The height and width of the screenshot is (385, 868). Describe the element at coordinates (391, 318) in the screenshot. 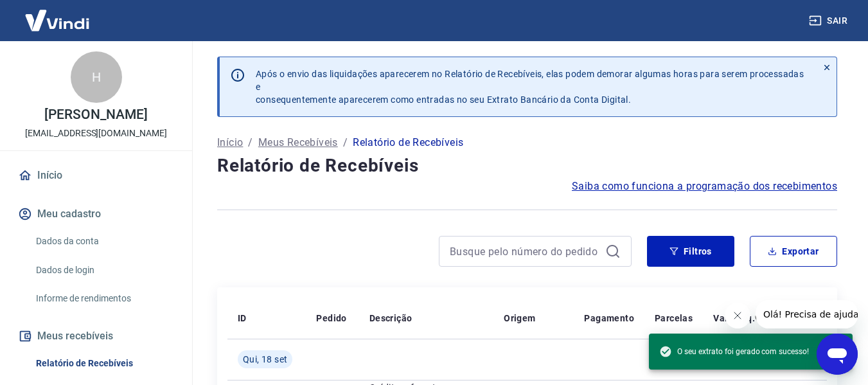

I see `p: Descrição` at that location.